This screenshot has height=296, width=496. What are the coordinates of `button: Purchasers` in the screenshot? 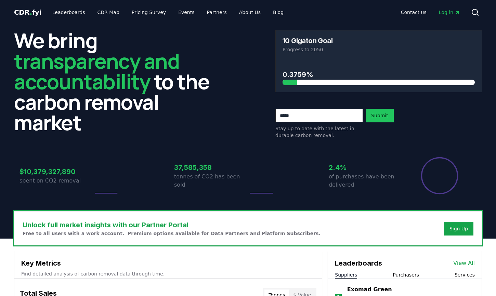 It's located at (405, 275).